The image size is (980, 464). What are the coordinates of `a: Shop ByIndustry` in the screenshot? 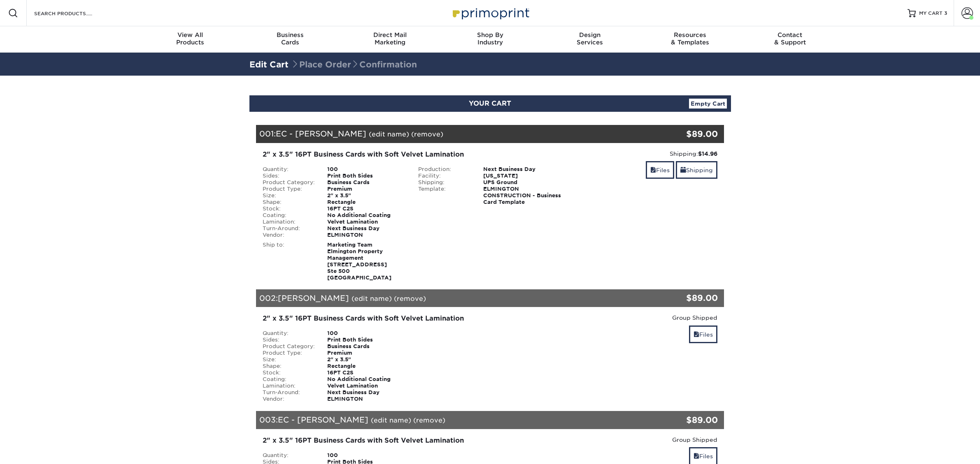 It's located at (489, 39).